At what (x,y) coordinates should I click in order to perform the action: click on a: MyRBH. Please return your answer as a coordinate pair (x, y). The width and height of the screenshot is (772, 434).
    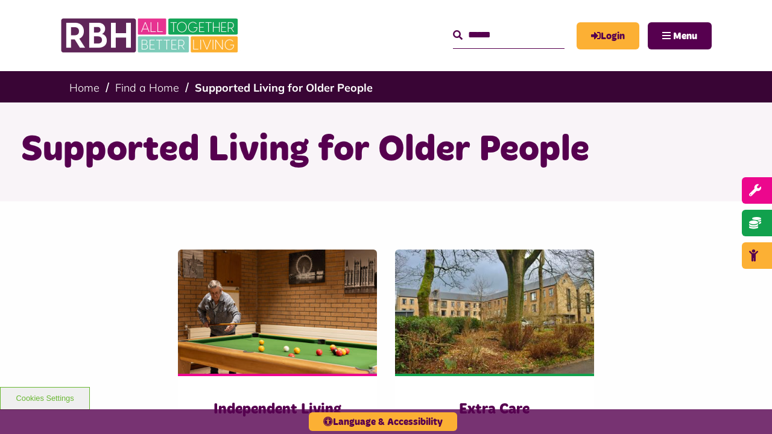
    Looking at the image, I should click on (608, 36).